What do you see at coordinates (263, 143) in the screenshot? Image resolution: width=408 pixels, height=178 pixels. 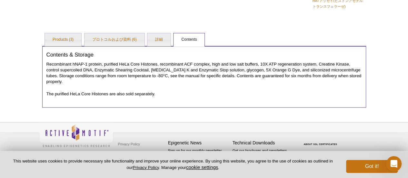 I see `h4: Technical Downloads` at bounding box center [263, 143].